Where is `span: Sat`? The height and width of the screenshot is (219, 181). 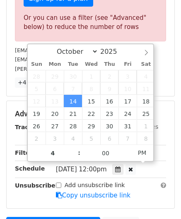
span: Sat is located at coordinates (145, 64).